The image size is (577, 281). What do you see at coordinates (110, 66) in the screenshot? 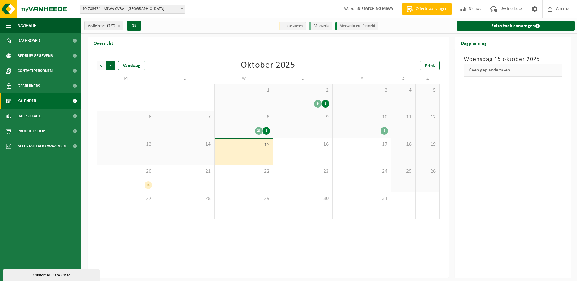
I see `span: Volgende` at bounding box center [110, 66].